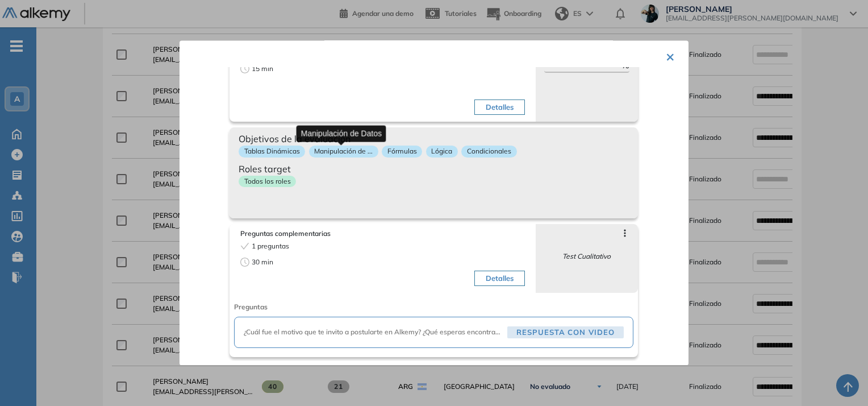 Image resolution: width=868 pixels, height=406 pixels. What do you see at coordinates (441, 152) in the screenshot?
I see `p: Lógica` at bounding box center [441, 152].